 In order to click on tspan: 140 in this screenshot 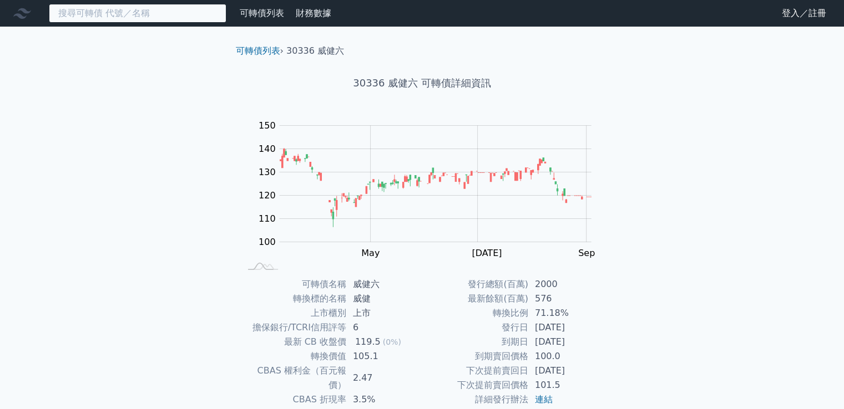, I will do `click(267, 149)`.